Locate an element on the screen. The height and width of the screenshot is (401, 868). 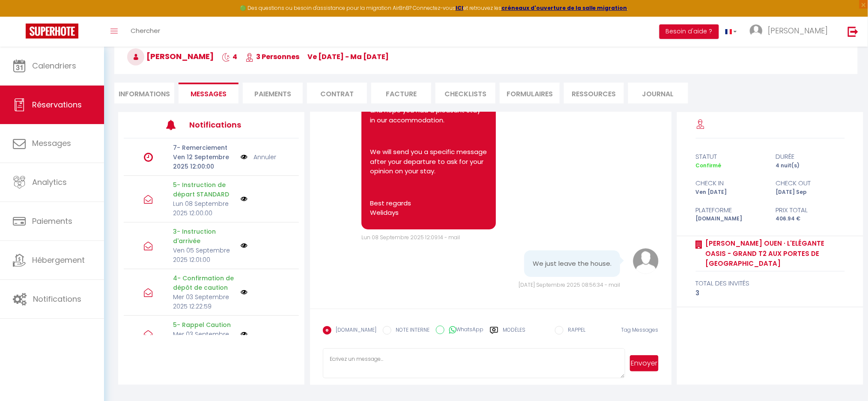
a: ICI is located at coordinates (460, 8).